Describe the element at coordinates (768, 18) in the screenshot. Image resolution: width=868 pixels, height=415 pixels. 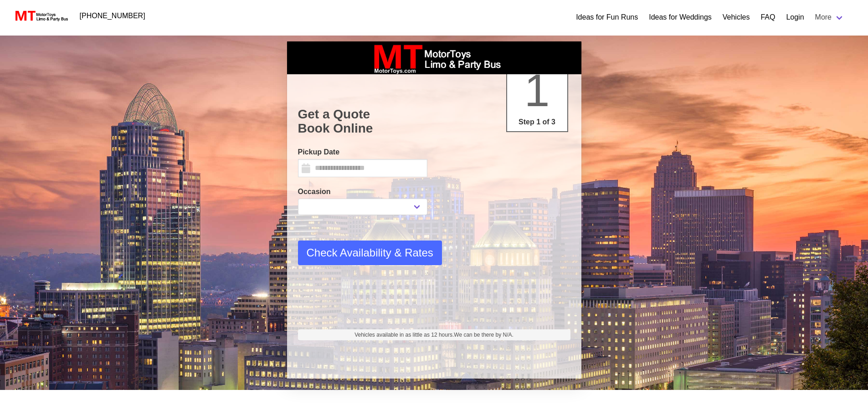
I see `a: FAQ` at that location.